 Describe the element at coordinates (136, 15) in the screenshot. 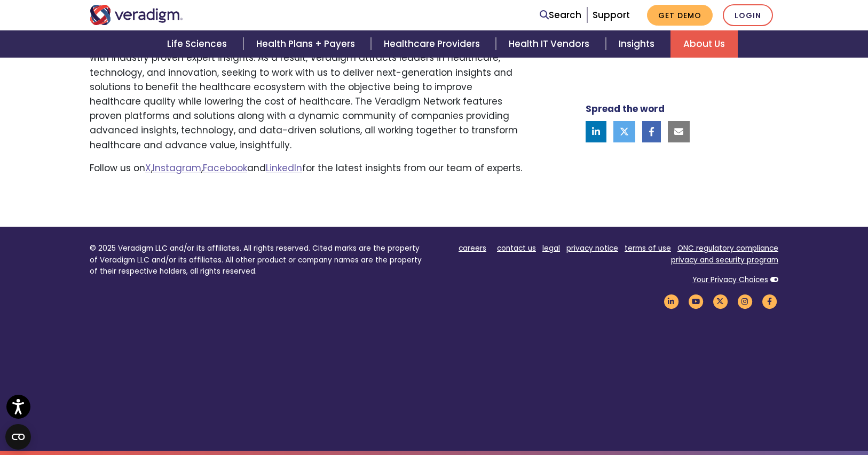

I see `a: Veradigm logo` at that location.